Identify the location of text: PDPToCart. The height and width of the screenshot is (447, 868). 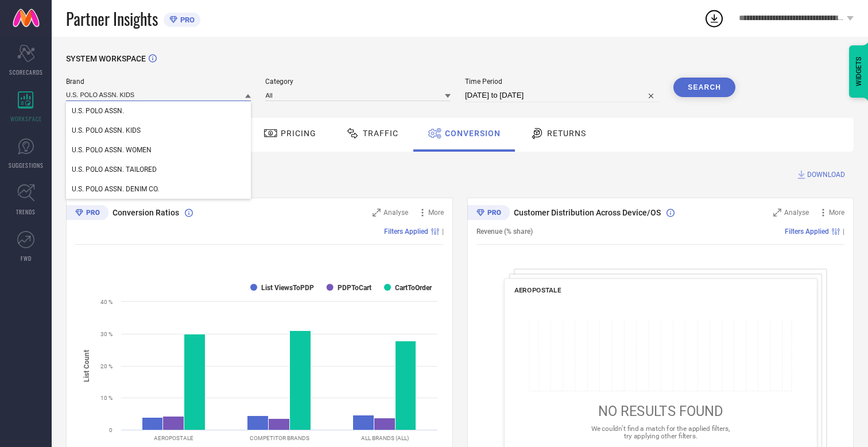
(354, 288).